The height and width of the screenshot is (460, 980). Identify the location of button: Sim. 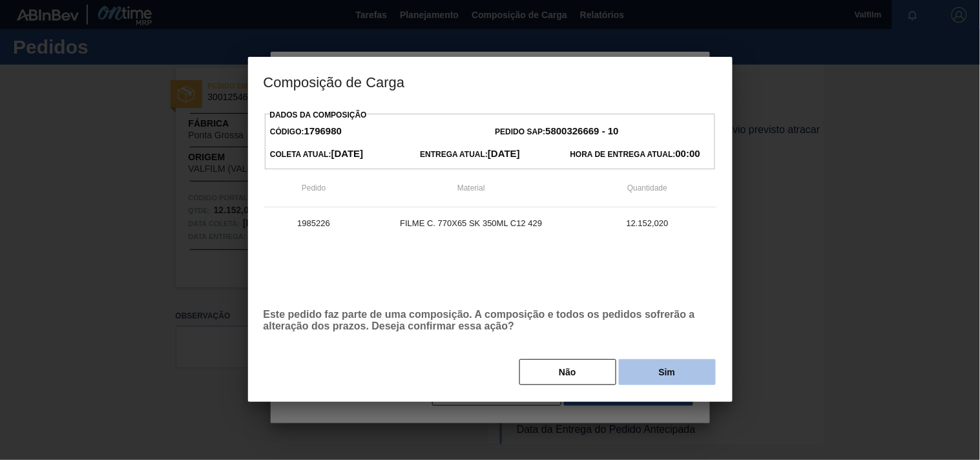
(667, 372).